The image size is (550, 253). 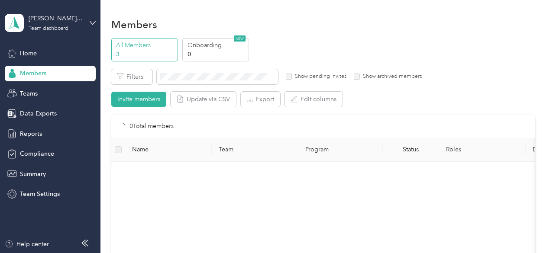 I want to click on label: Show pending invites, so click(x=319, y=77).